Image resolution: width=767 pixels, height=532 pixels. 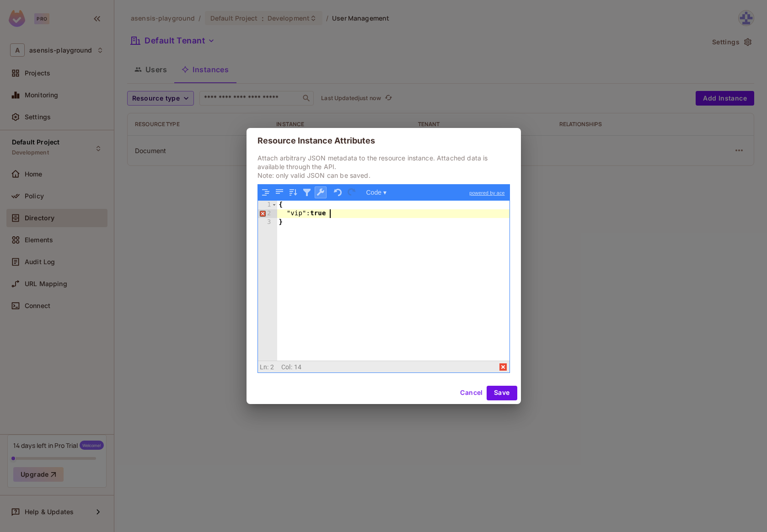 I want to click on button: JSON reparieren: Anführungszeichen und Escape-Zeichen korrigieren, Kommentare und JSONP-Notation ..., so click(x=321, y=192).